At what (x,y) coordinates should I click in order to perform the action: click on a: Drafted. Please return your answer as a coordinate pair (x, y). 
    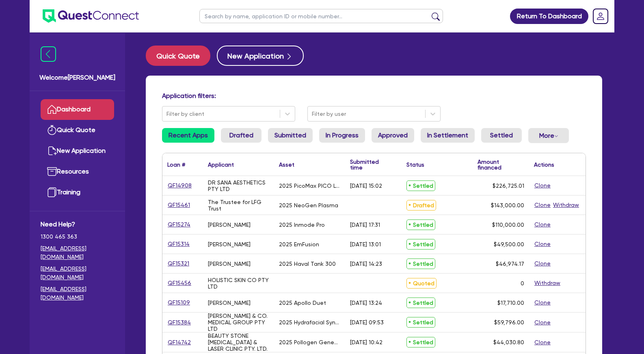
    Looking at the image, I should click on (241, 135).